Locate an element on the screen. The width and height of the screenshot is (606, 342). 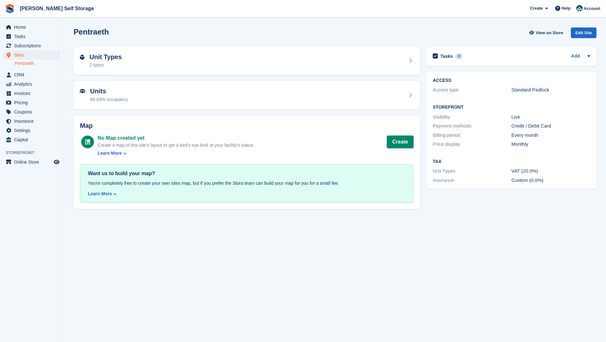
div: Price display is located at coordinates (472, 144).